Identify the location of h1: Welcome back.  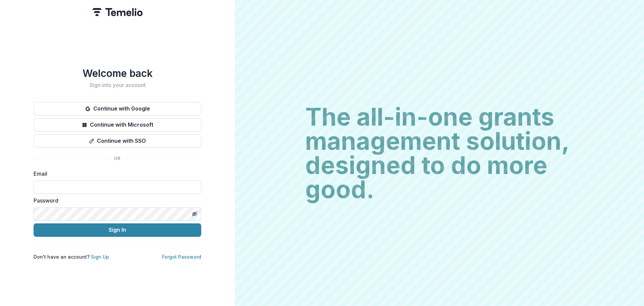
(118, 73).